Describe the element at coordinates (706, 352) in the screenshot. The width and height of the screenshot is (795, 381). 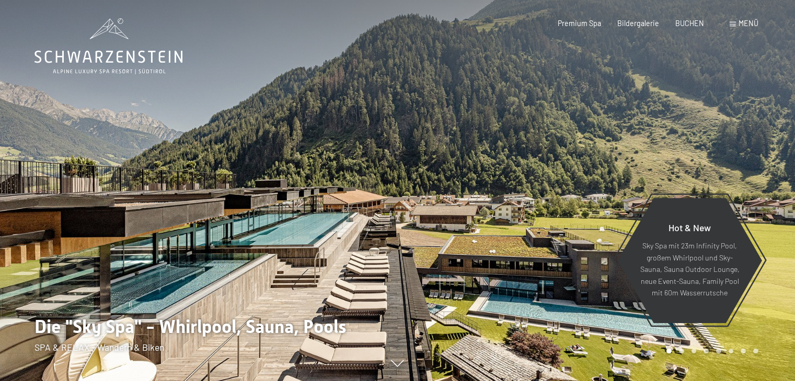
I see `div: Carousel Page 4` at that location.